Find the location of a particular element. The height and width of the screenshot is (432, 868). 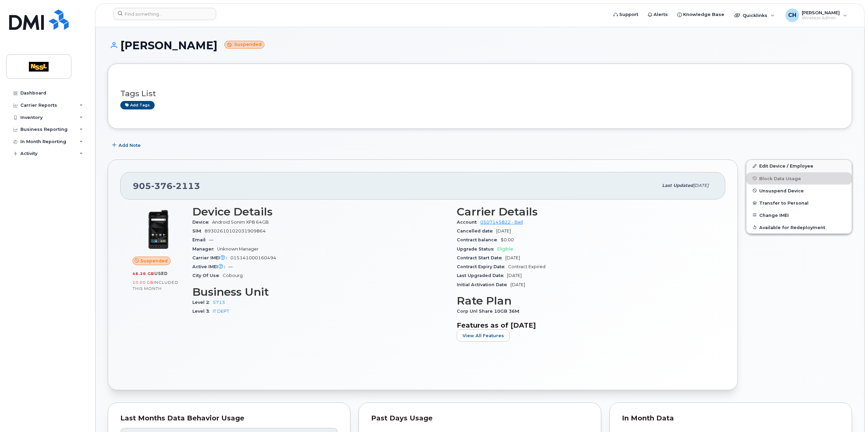

div: In Month Data is located at coordinates (730, 418).